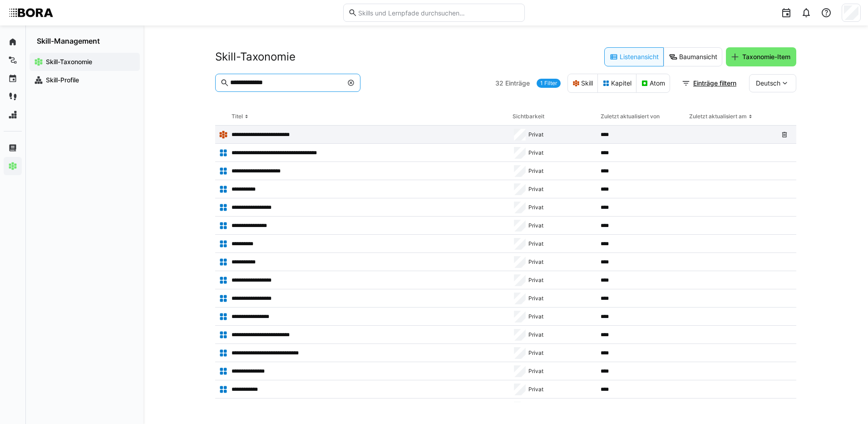 The height and width of the screenshot is (424, 868). Describe the element at coordinates (710, 83) in the screenshot. I see `button: Einträge filtern` at that location.